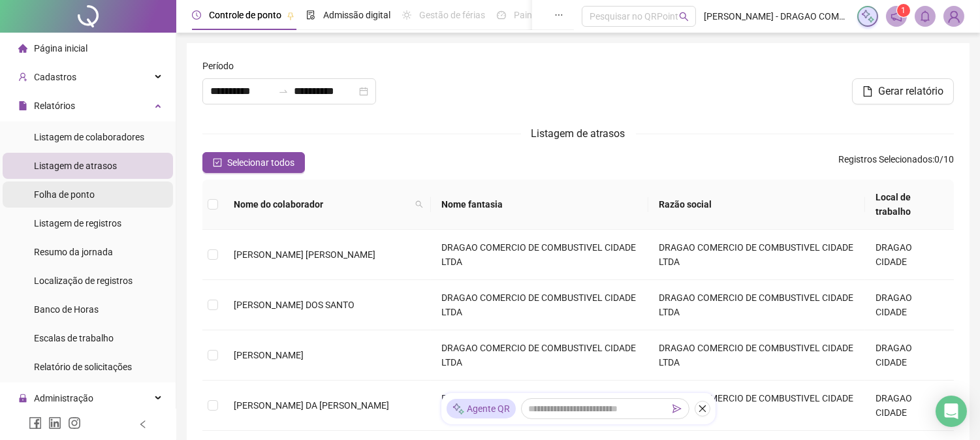 The image size is (980, 440). Describe the element at coordinates (89, 137) in the screenshot. I see `span: Listagem de colaboradores` at that location.